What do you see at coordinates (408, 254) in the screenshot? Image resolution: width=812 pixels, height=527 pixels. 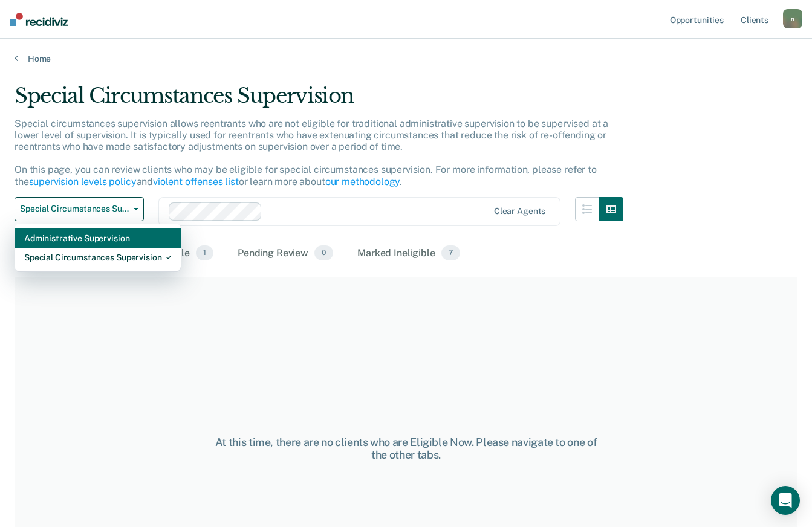 I see `div: Marked Ineligible7` at bounding box center [408, 254].